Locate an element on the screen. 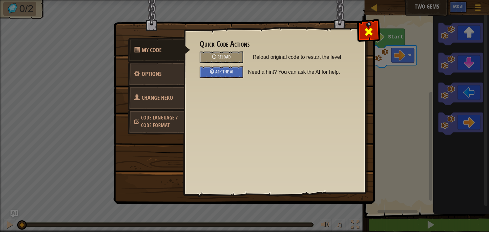  span: Quick Code Actions is located at coordinates (152, 50).